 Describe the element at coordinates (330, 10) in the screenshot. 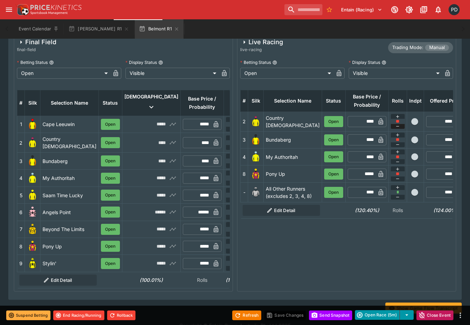

I see `button: No Bookmarks` at that location.